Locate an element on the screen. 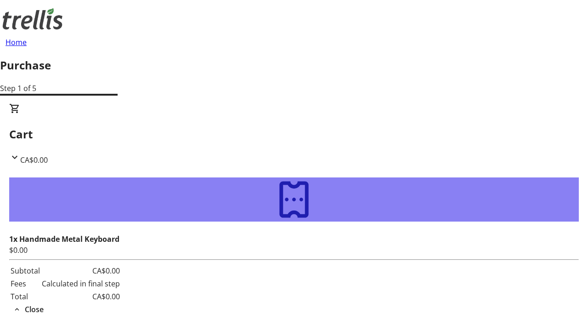 The image size is (588, 331). td: Subtotal is located at coordinates (25, 270).